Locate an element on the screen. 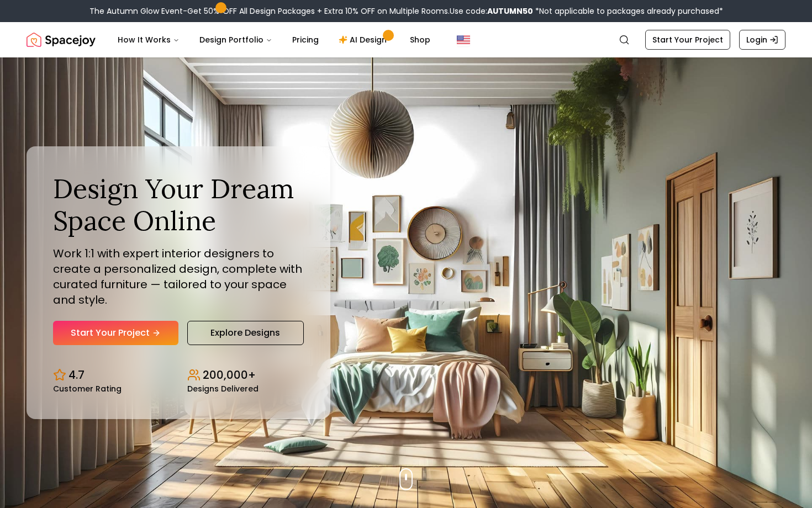 The height and width of the screenshot is (508, 812). button: Design Portfolio is located at coordinates (236, 40).